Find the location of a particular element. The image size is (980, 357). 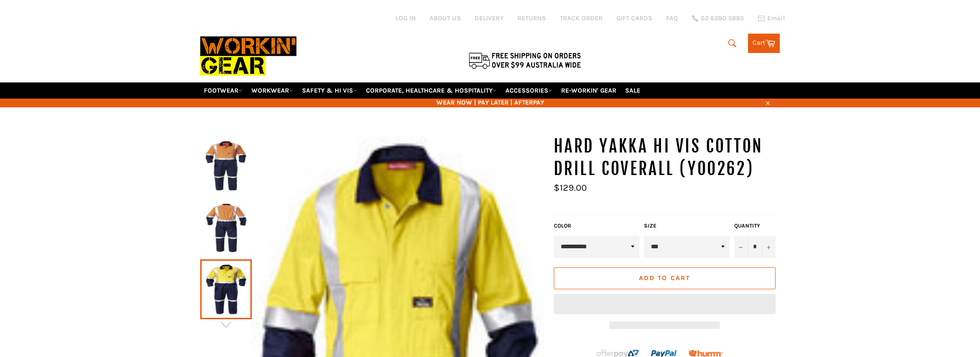

a: DELIVERY is located at coordinates (489, 18).